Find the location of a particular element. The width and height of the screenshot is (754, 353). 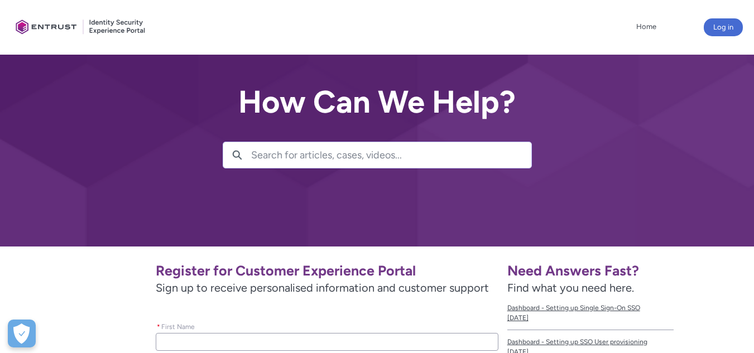

button: Log in is located at coordinates (724, 27).